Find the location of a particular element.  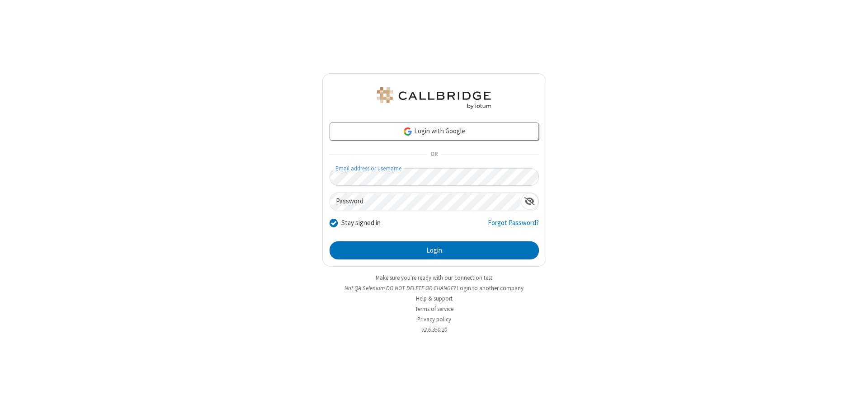

div: Show password is located at coordinates (529, 201).